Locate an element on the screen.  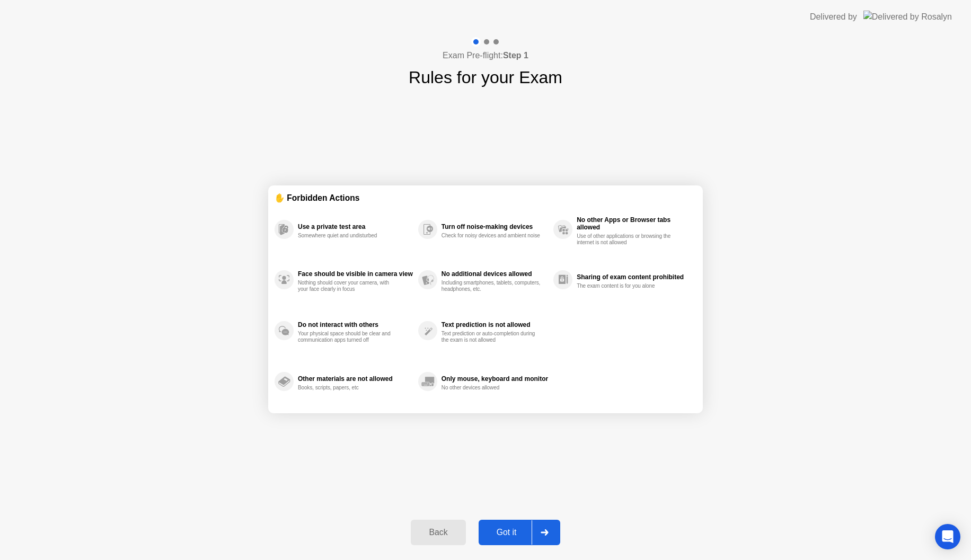
div: Your physical space should be clear and communication apps turned off is located at coordinates (348, 337).